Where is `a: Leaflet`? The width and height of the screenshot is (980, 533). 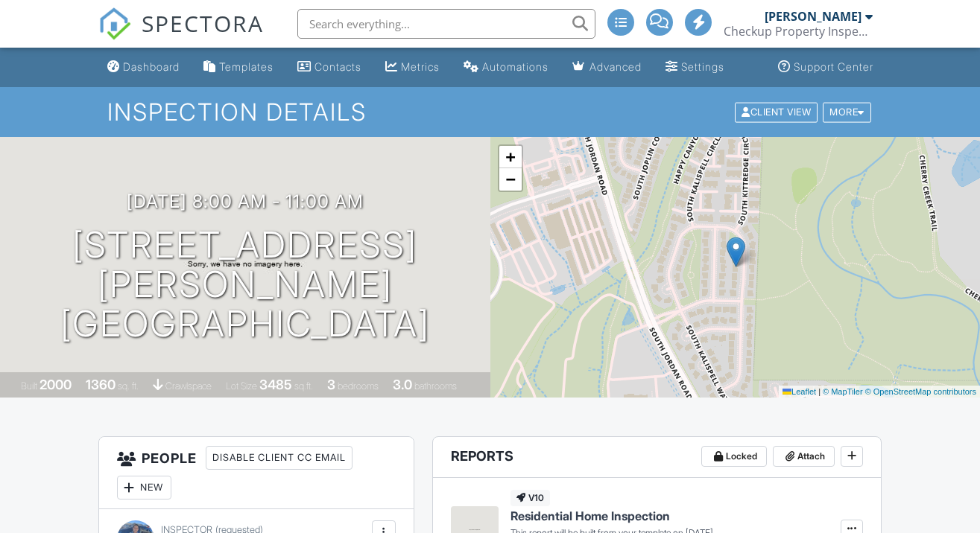
a: Leaflet is located at coordinates (799, 391).